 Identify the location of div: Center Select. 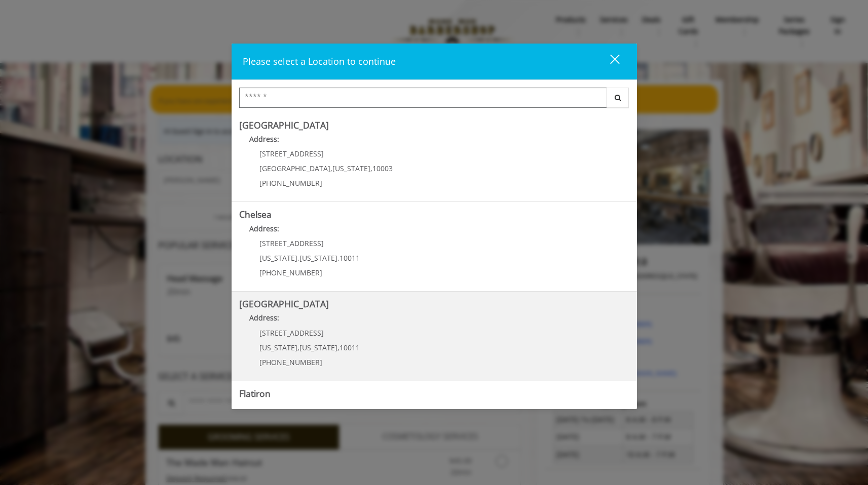
(434, 100).